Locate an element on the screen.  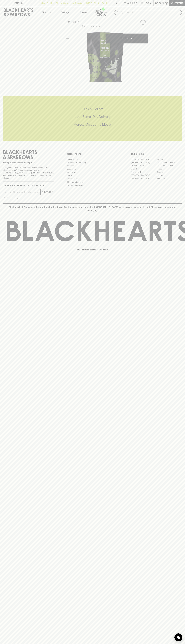
a: Gift Cards is located at coordinates (92, 172).